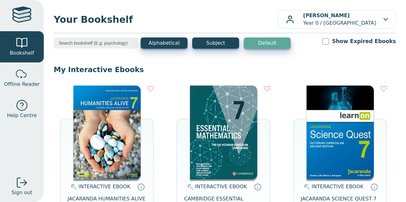  What do you see at coordinates (216, 43) in the screenshot?
I see `button: Subject` at bounding box center [216, 43].